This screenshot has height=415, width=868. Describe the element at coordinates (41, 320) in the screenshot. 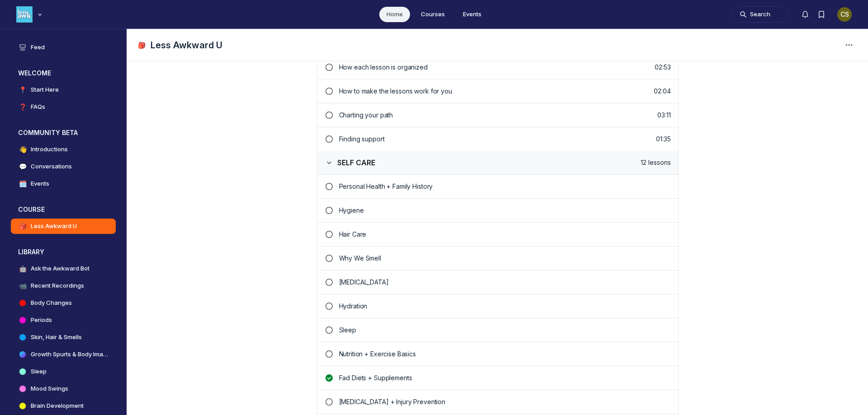

I see `h4: Periods` at that location.